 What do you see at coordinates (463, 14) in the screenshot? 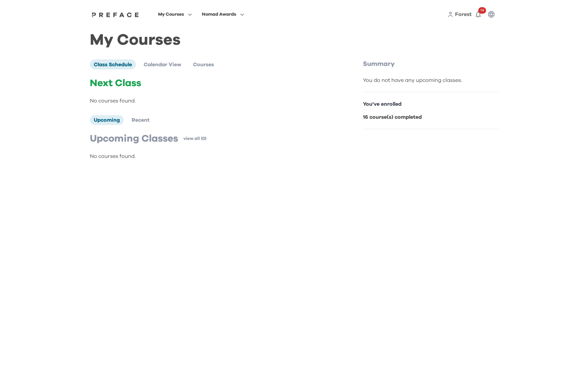
I see `span: Forest` at bounding box center [463, 14].